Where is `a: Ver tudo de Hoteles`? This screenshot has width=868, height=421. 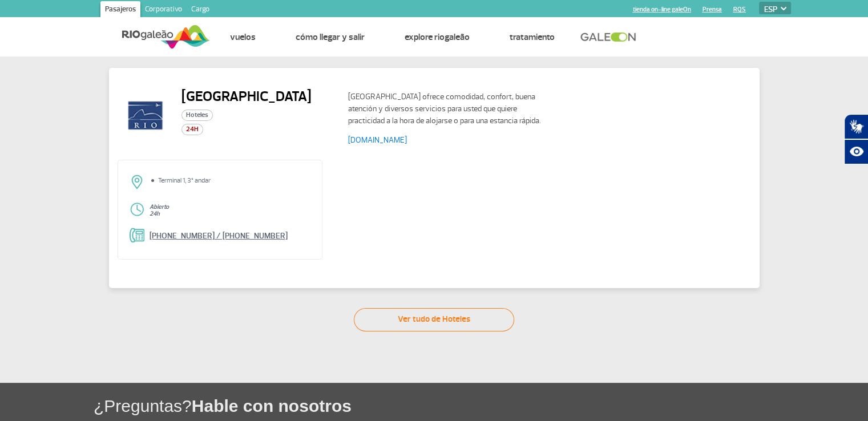
a: Ver tudo de Hoteles is located at coordinates (434, 320).